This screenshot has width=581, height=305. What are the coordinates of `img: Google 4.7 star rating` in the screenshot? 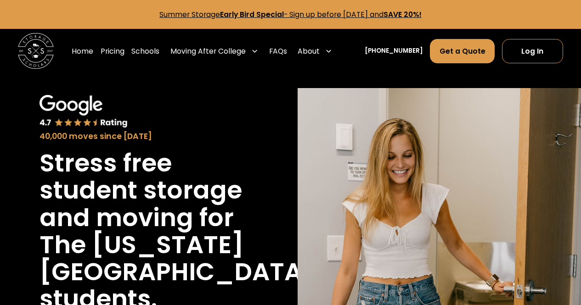 It's located at (84, 112).